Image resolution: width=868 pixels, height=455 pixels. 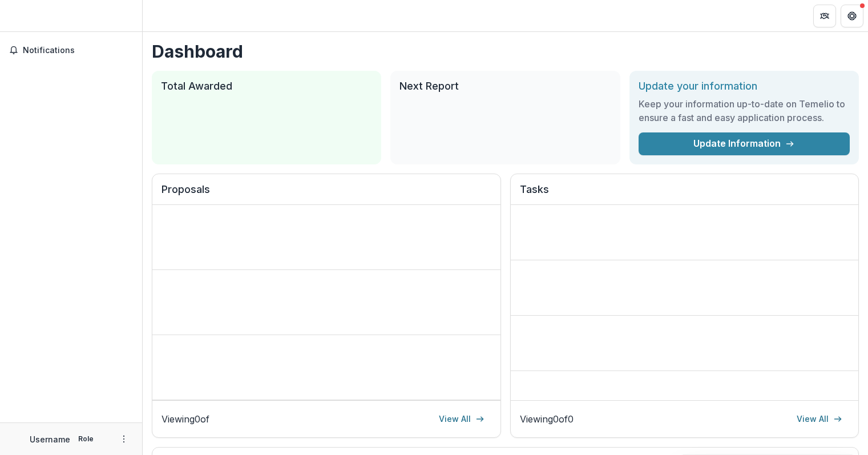 I want to click on h3: Keep your information up-to-date on Temelio to ensure a fast and easy application process., so click(x=744, y=111).